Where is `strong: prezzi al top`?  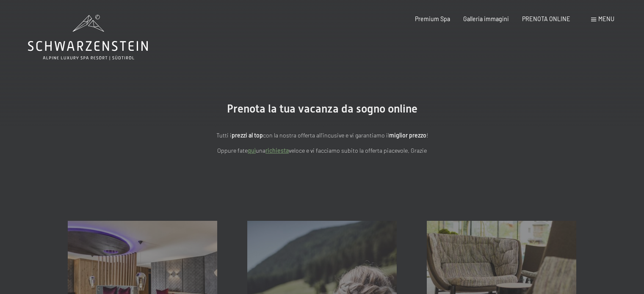 strong: prezzi al top is located at coordinates (247, 135).